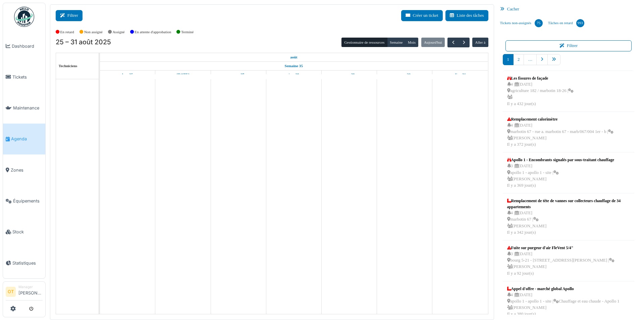 The width and height of the screenshot is (644, 320). I want to click on a: 29 août 2025, so click(349, 74).